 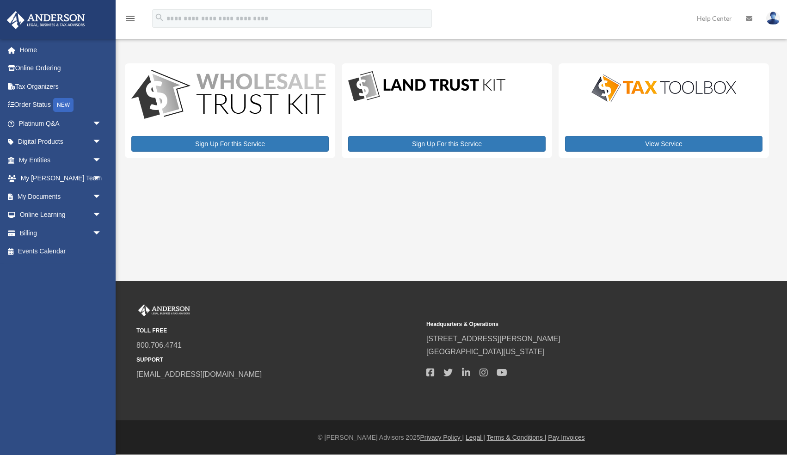 I want to click on small: SUPPORT, so click(x=278, y=360).